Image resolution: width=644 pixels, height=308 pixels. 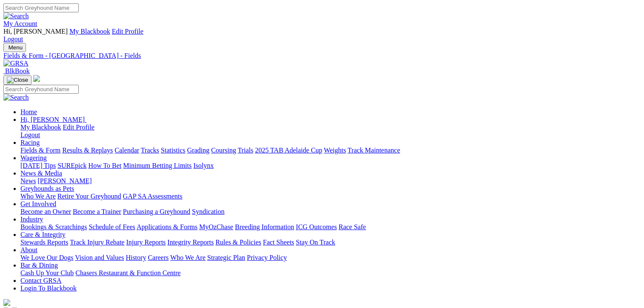 What do you see at coordinates (30, 142) in the screenshot?
I see `a: Racing` at bounding box center [30, 142].